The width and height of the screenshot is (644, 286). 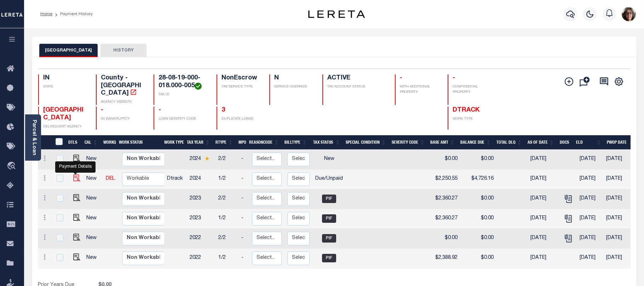 I want to click on th: Tax Status: activate to sort column ascending, so click(x=326, y=143).